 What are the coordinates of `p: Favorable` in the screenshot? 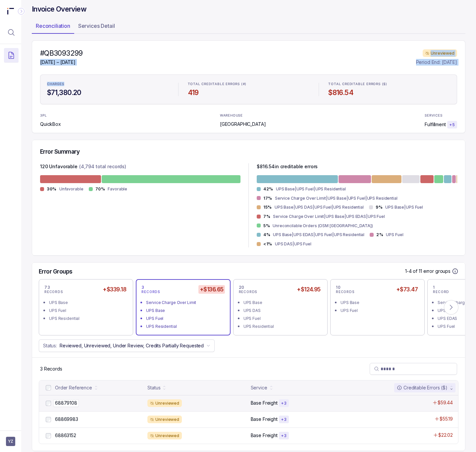 It's located at (117, 189).